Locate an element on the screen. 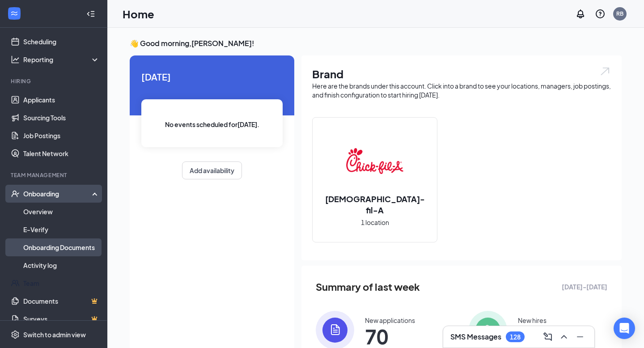 This screenshot has height=348, width=644. div: Team Management is located at coordinates (54, 175).